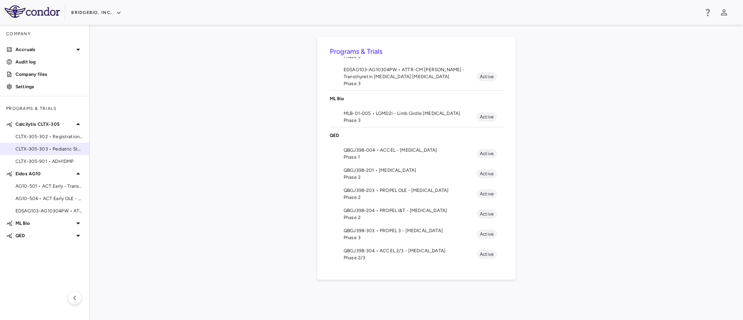  What do you see at coordinates (49, 74) in the screenshot?
I see `p: Company files` at bounding box center [49, 74].